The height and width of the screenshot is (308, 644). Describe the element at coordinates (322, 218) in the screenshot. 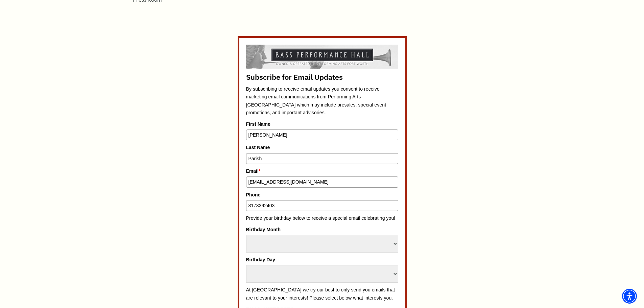

I see `p: Provide your birthday below to receive a special email celebrating you!` at that location.